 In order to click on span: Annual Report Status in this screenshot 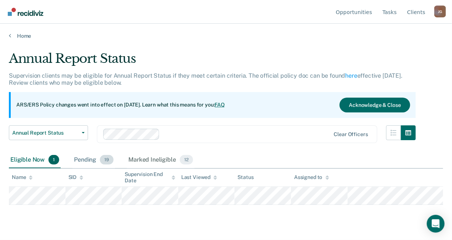, I will do `click(45, 133)`.